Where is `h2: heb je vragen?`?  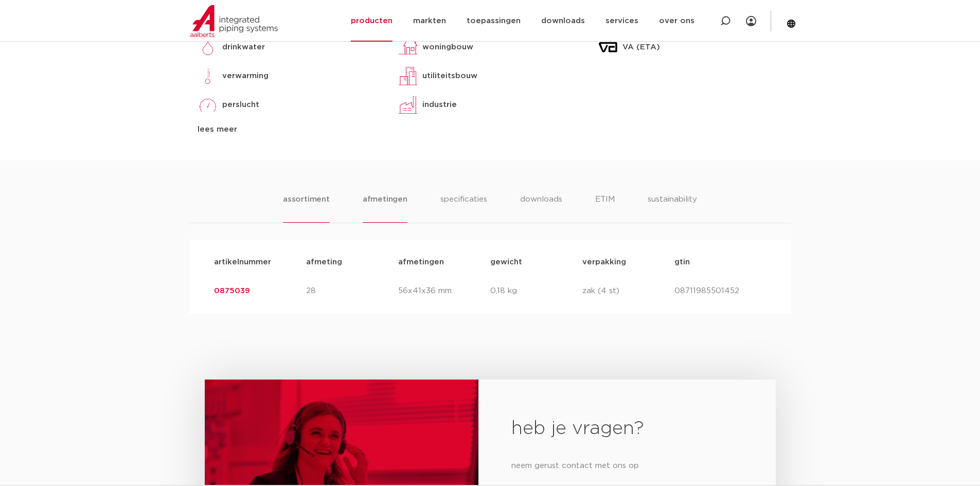
h2: heb je vragen? is located at coordinates (627, 429).